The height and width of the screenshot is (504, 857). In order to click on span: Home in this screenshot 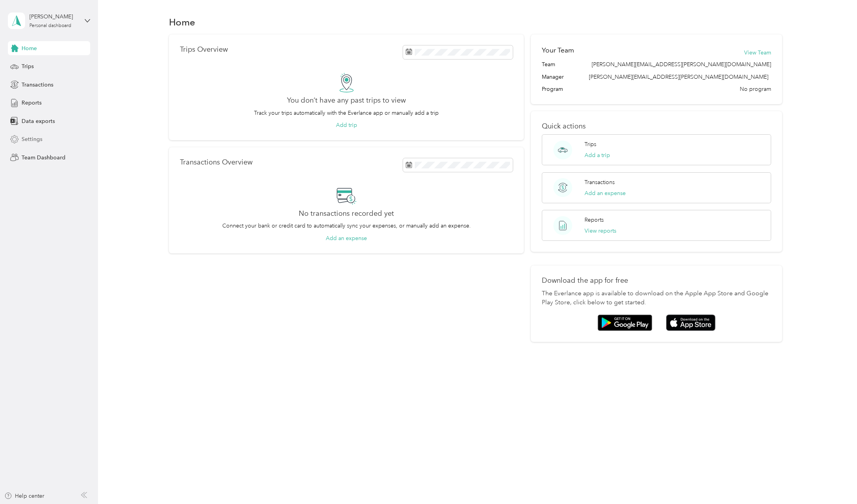, I will do `click(29, 48)`.